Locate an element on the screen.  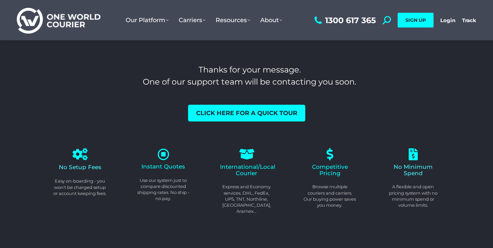
img: One World Courier is located at coordinates (58, 20).